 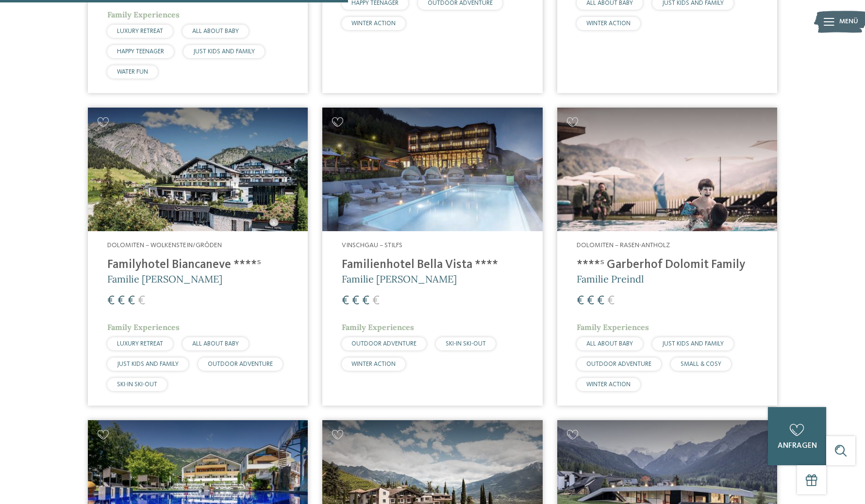 I want to click on span: SMALL & COSY, so click(x=701, y=364).